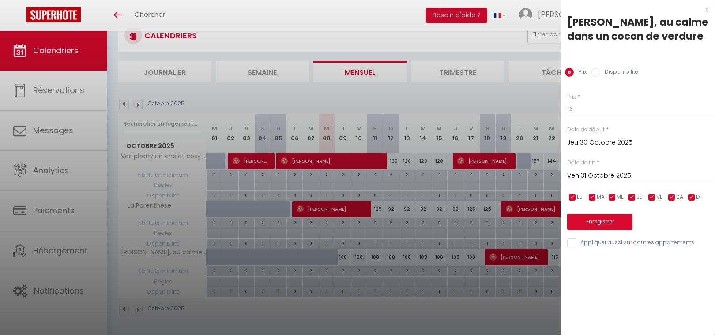  What do you see at coordinates (586, 130) in the screenshot?
I see `label: Date de début` at bounding box center [586, 130].